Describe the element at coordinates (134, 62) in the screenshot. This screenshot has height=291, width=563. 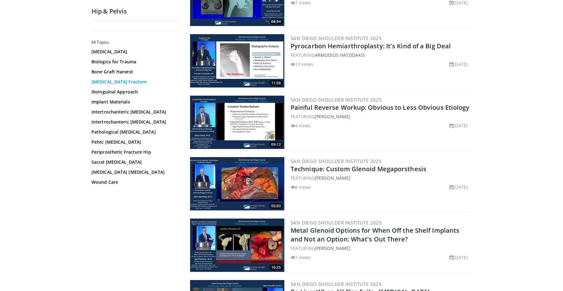
I see `a: Biologics for Trauma` at that location.